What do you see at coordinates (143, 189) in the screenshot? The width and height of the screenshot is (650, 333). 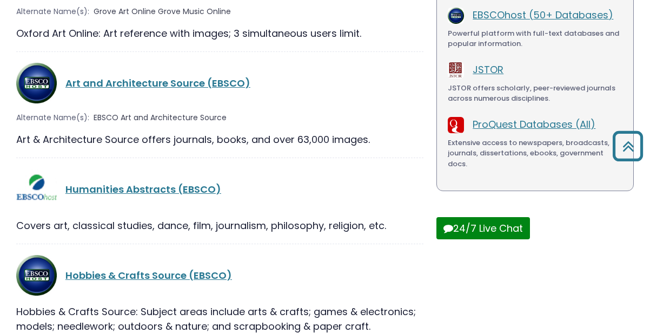 I see `a: Humanities Abstracts (EBSCO)` at bounding box center [143, 189].